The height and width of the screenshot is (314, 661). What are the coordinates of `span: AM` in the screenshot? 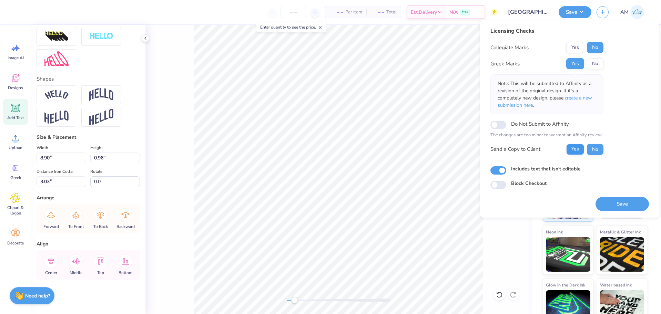 It's located at (625, 12).